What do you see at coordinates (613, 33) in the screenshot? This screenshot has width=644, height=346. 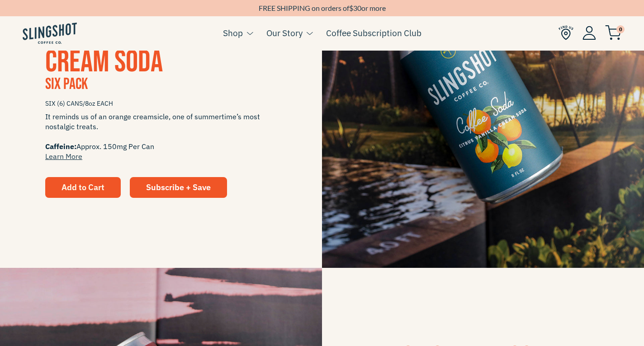 I see `img: cart` at bounding box center [613, 33].